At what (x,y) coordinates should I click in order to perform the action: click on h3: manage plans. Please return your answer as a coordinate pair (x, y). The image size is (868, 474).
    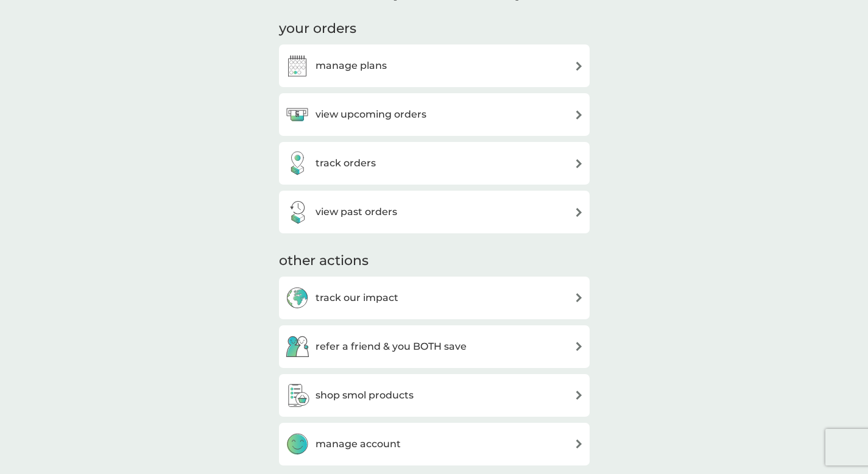
    Looking at the image, I should click on (351, 66).